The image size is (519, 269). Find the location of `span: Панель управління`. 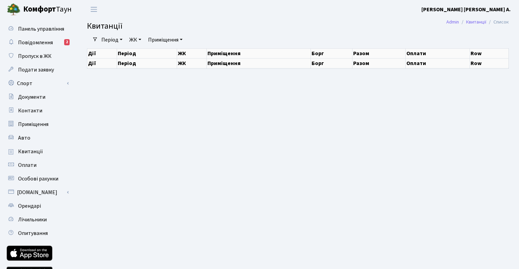

span: Панель управління is located at coordinates (41, 29).